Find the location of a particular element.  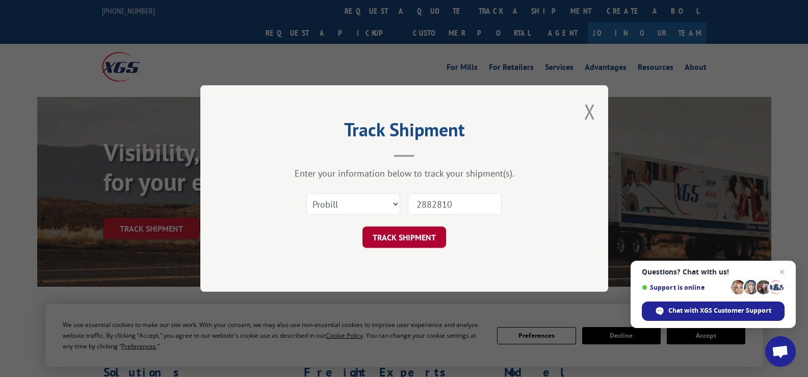

h2: Track Shipment is located at coordinates (404, 132).